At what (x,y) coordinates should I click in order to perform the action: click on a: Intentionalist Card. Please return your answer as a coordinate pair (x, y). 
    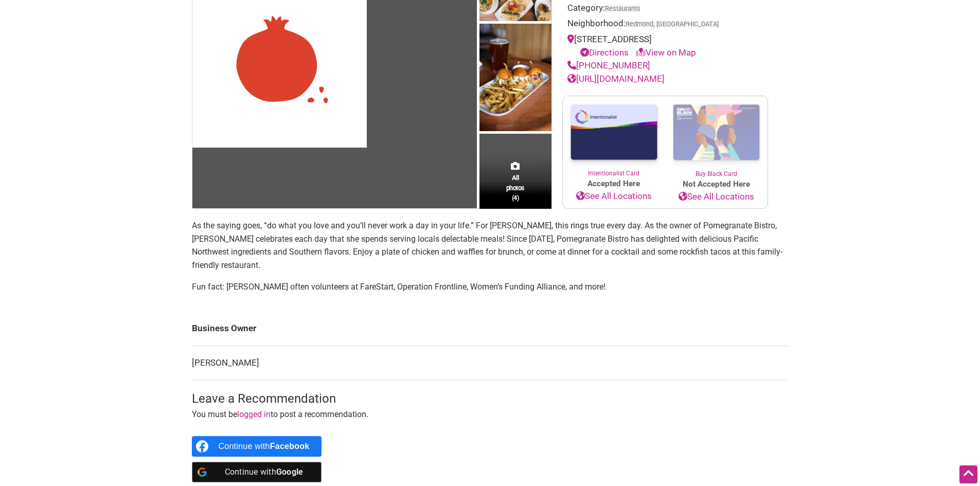
    Looking at the image, I should click on (614, 137).